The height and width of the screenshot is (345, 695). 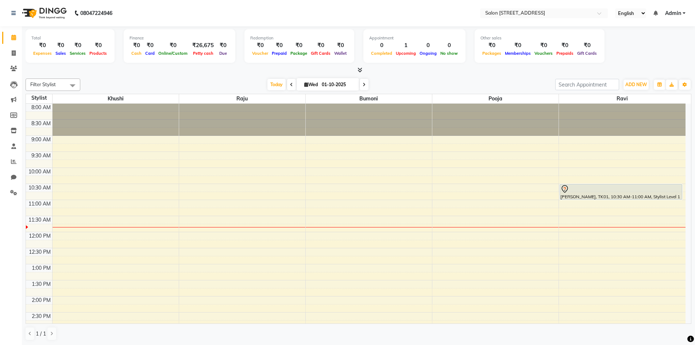 What do you see at coordinates (116, 98) in the screenshot?
I see `span: Khushi` at bounding box center [116, 98].